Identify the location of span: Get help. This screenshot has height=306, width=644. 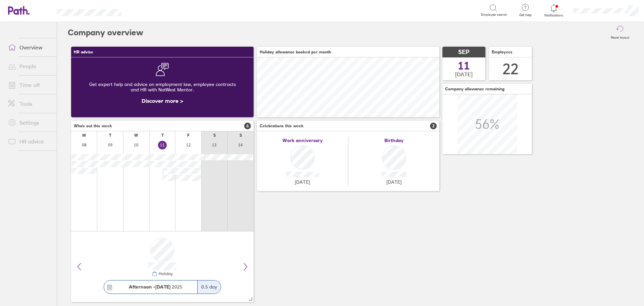
(526, 15).